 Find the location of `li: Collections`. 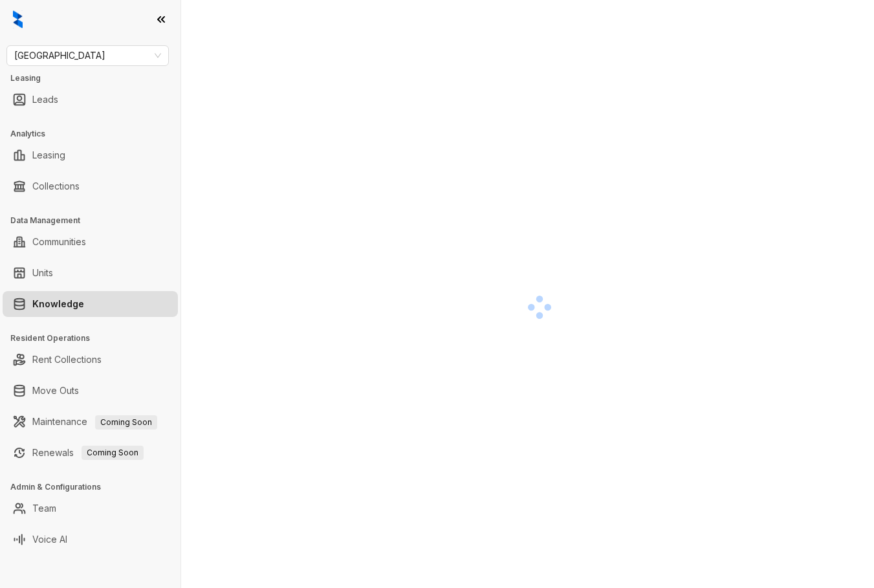

li: Collections is located at coordinates (90, 186).